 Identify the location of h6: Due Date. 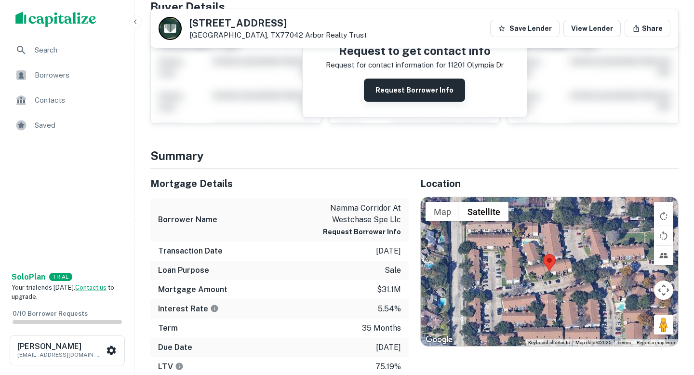
(175, 347).